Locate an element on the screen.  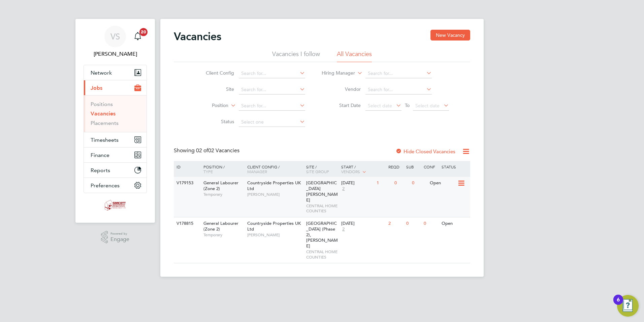
a: Placements is located at coordinates (105, 123).